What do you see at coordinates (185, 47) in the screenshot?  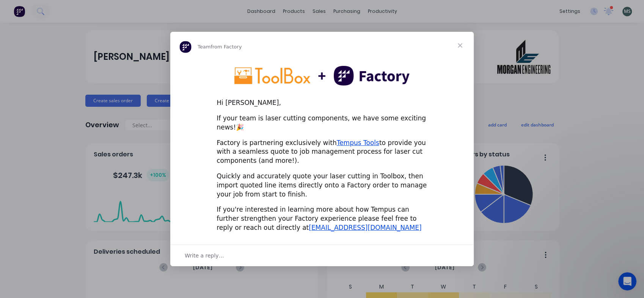 I see `img: Profile image for Team` at bounding box center [185, 47].